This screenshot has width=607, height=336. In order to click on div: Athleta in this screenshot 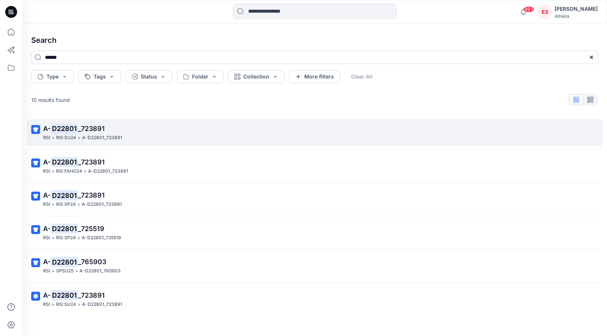, I will do `click(577, 16)`.